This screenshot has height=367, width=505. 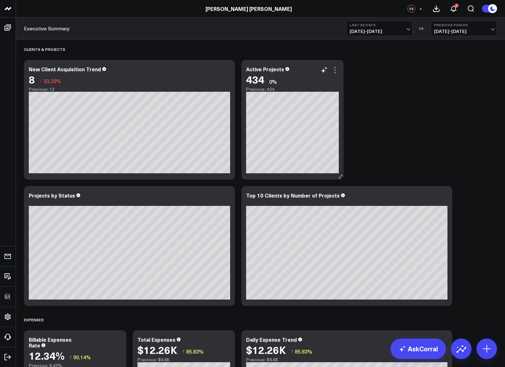 What do you see at coordinates (32, 79) in the screenshot?
I see `div: 8` at bounding box center [32, 79].